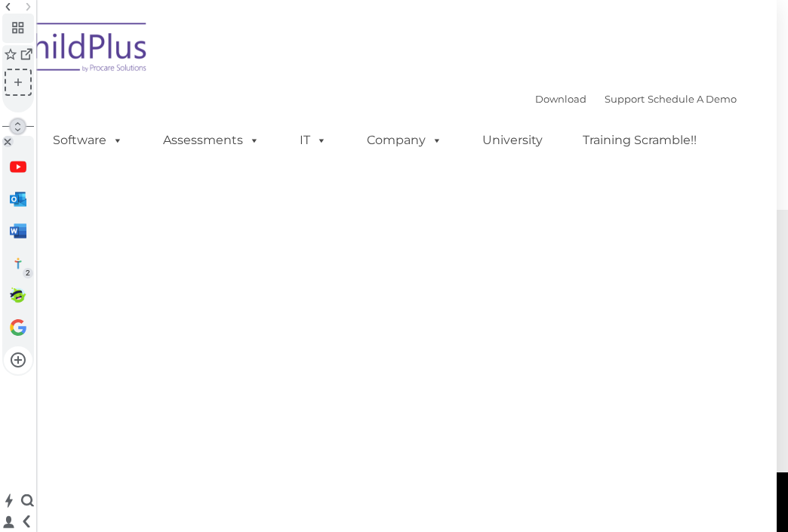 The image size is (788, 532). What do you see at coordinates (28, 273) in the screenshot?
I see `span: 2` at bounding box center [28, 273].